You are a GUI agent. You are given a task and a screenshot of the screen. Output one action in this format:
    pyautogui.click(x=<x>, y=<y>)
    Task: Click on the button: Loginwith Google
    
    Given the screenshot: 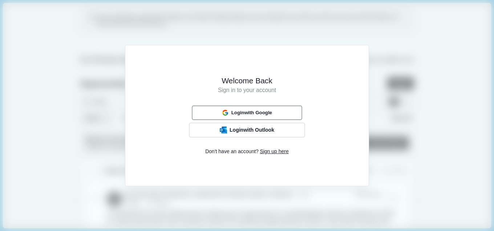 What is the action you would take?
    pyautogui.click(x=247, y=112)
    